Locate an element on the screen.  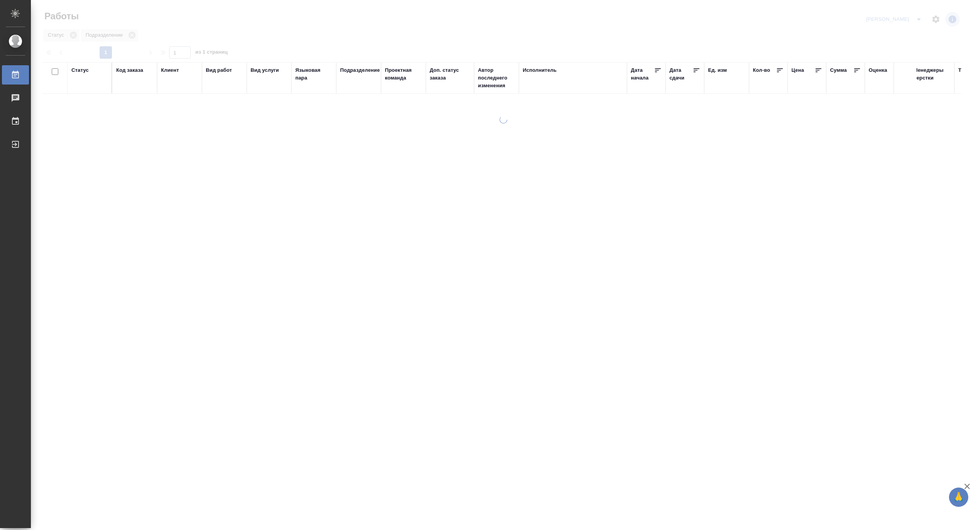
div: Вид работ is located at coordinates (219, 70).